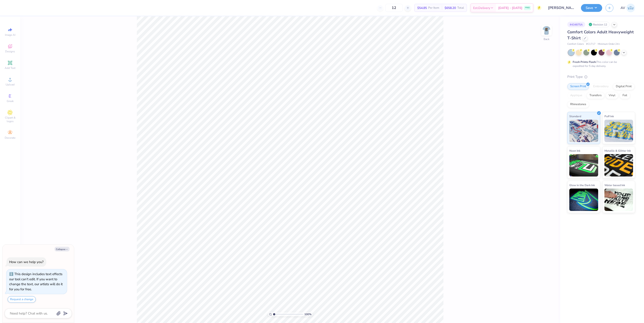 This screenshot has height=323, width=644. What do you see at coordinates (422, 8) in the screenshot?
I see `span: $54.85` at bounding box center [422, 8].